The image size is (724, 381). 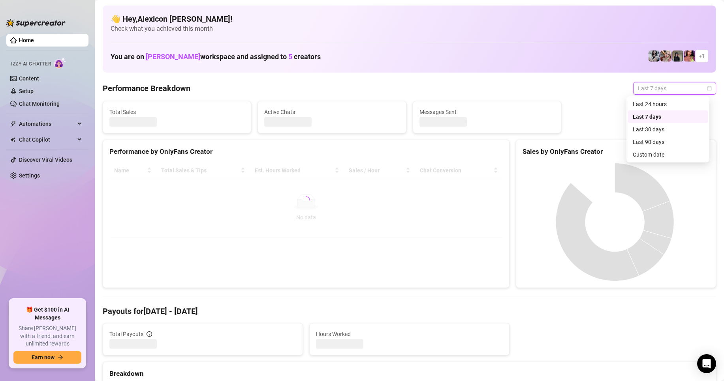 I want to click on a: Discover Viral Videos, so click(x=45, y=160).